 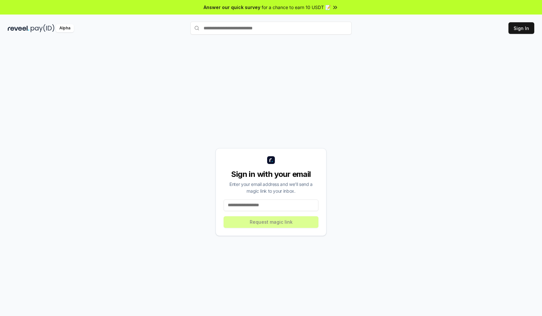 I want to click on div: Sign in with your email, so click(x=271, y=174).